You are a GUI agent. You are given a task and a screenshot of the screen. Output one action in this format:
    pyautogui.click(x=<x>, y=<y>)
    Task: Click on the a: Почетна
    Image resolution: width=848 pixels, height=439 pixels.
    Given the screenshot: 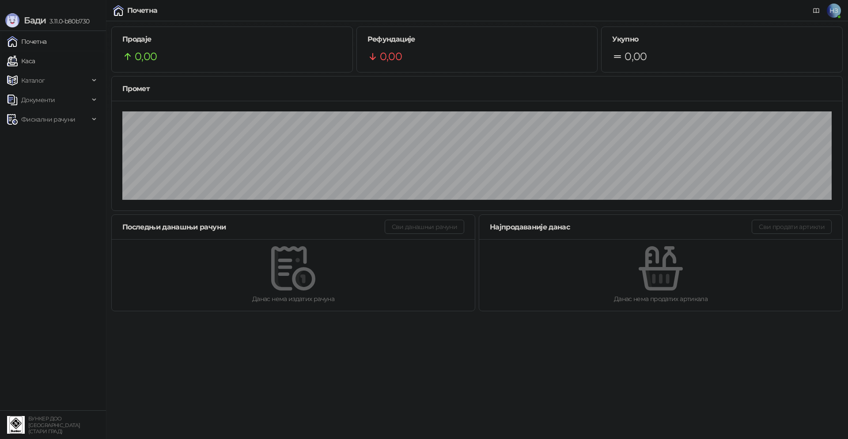 What is the action you would take?
    pyautogui.click(x=27, y=42)
    